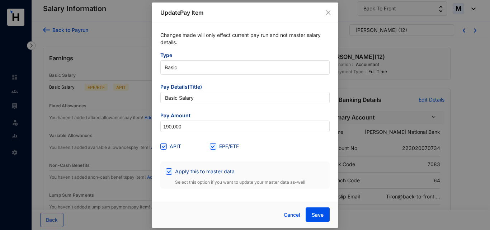 The width and height of the screenshot is (490, 230). Describe the element at coordinates (328, 13) in the screenshot. I see `button: Close` at that location.